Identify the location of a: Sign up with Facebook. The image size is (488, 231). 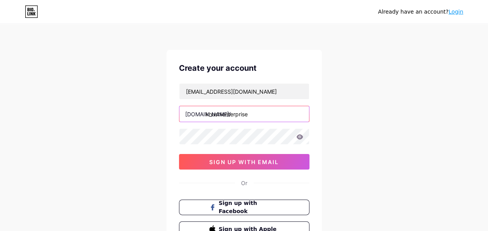
(244, 207).